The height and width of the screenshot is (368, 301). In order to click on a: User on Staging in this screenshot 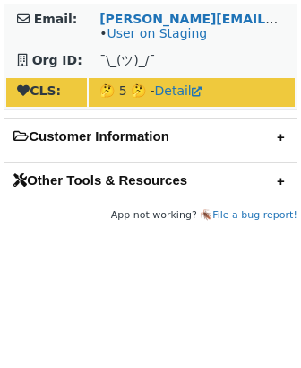, I will do `click(157, 33)`.